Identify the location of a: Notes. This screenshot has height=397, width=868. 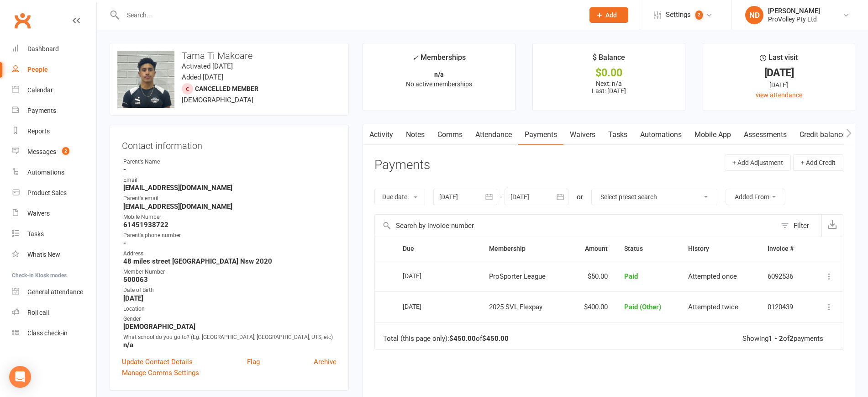
(415, 135).